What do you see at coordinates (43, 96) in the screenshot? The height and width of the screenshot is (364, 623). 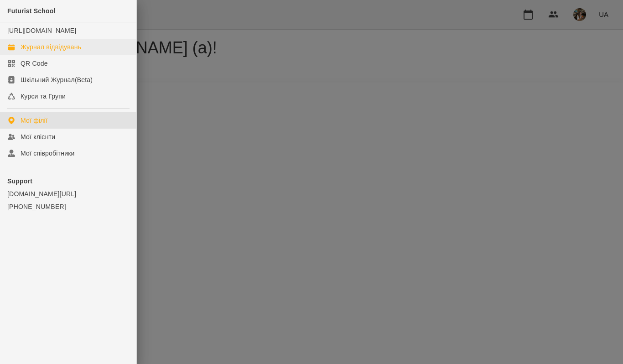 I see `div: Курси та Групи` at bounding box center [43, 96].